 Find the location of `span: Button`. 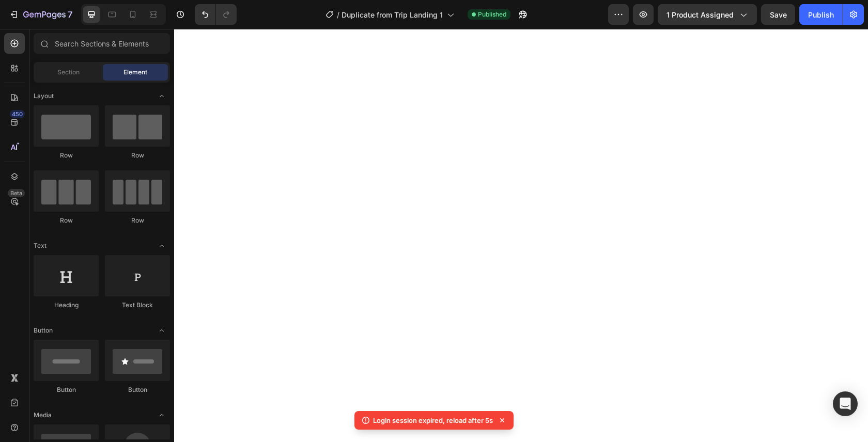

span: Button is located at coordinates (43, 331).